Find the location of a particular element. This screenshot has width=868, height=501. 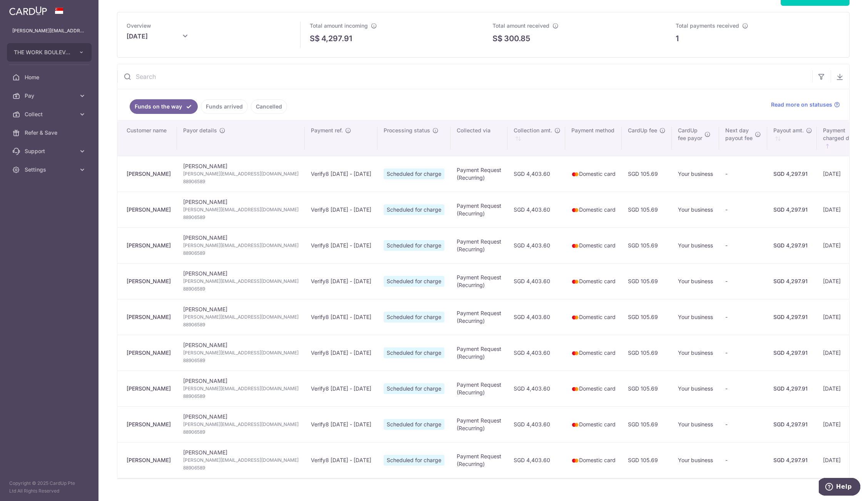

p: 300.85 is located at coordinates (517, 39).